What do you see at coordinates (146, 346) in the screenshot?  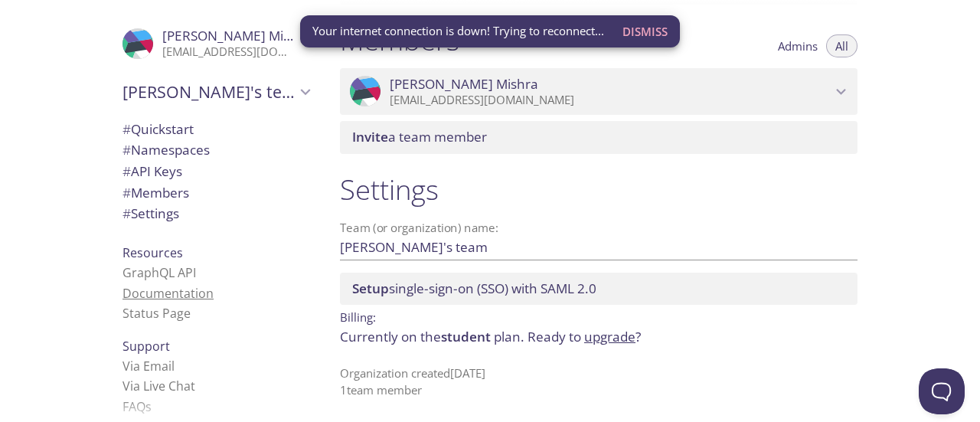 I see `span: Support` at bounding box center [146, 346].